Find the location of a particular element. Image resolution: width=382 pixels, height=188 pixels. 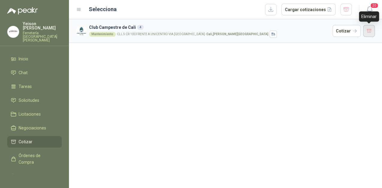

div: Eliminar is located at coordinates (369, 17).